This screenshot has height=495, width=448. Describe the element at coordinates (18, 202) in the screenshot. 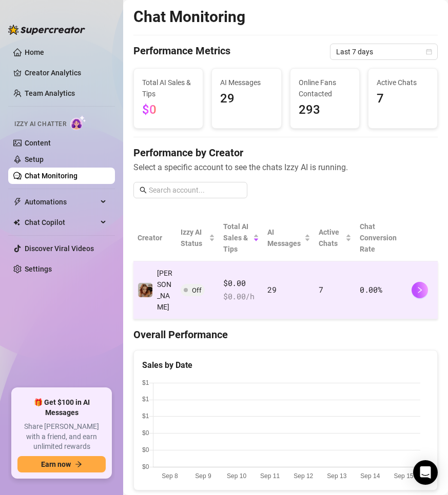

I see `span: thunderbolt` at that location.